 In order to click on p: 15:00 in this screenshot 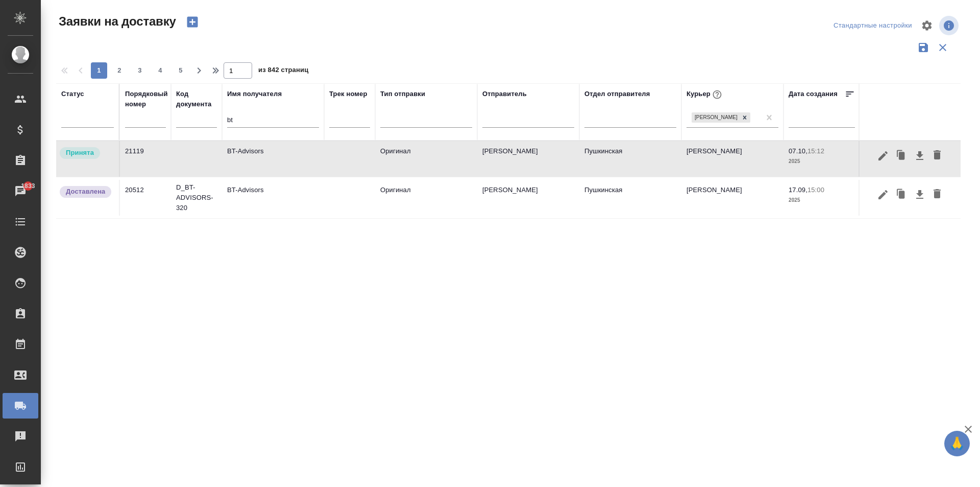, I will do `click(816, 190)`.